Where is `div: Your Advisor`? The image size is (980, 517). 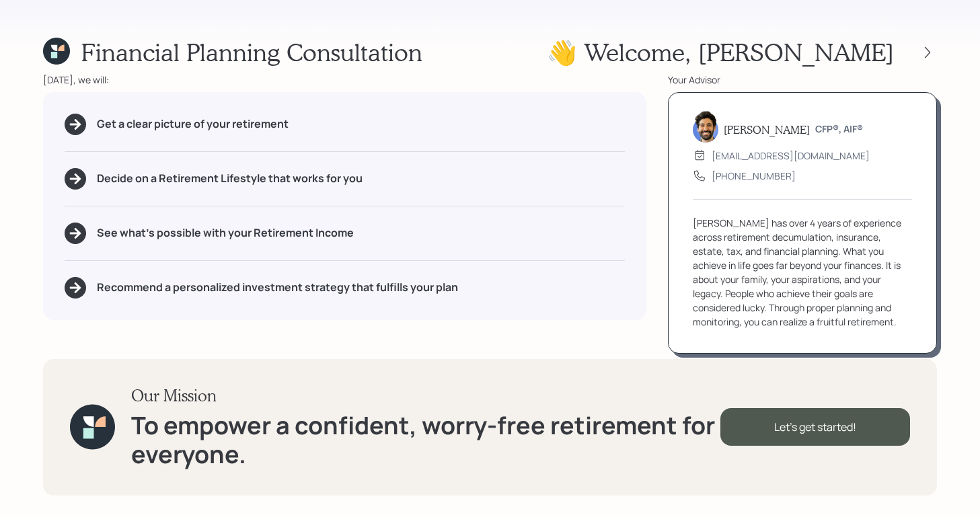 div: Your Advisor is located at coordinates (802, 79).